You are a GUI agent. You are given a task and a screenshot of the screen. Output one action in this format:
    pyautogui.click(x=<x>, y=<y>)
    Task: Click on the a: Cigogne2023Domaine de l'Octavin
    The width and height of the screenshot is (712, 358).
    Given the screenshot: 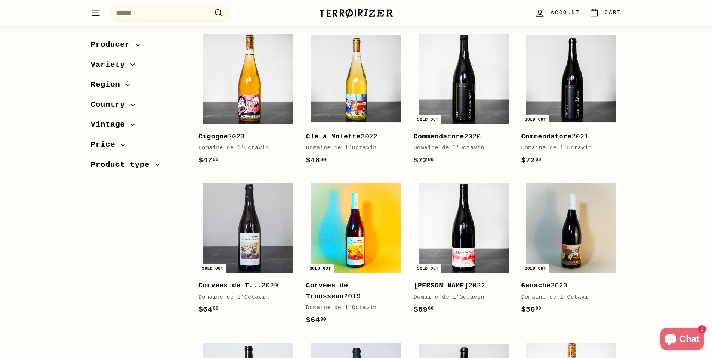 What is the action you would take?
    pyautogui.click(x=248, y=101)
    